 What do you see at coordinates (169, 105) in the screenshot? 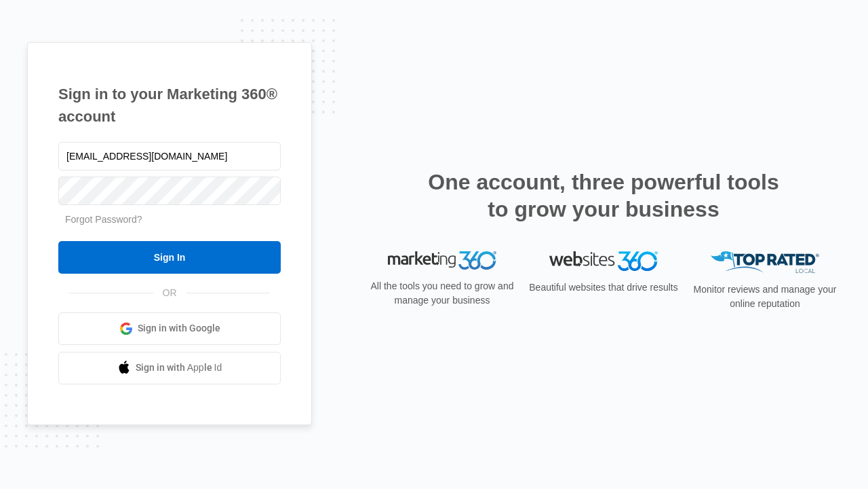
I see `h1: Sign in to your Marketing 360® account` at bounding box center [169, 105].